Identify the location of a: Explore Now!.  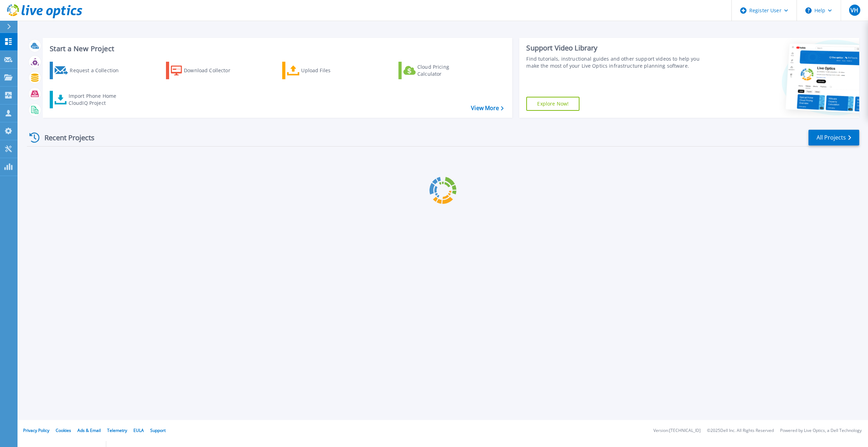
(553, 104).